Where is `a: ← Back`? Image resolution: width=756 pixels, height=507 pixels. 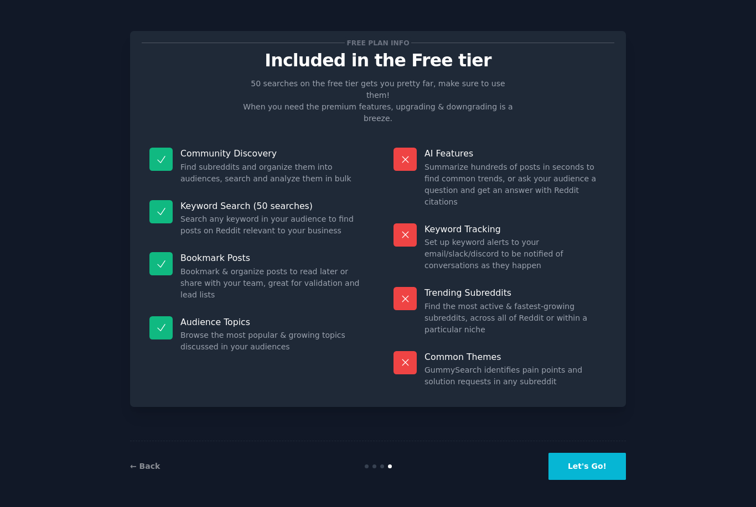 a: ← Back is located at coordinates (145, 466).